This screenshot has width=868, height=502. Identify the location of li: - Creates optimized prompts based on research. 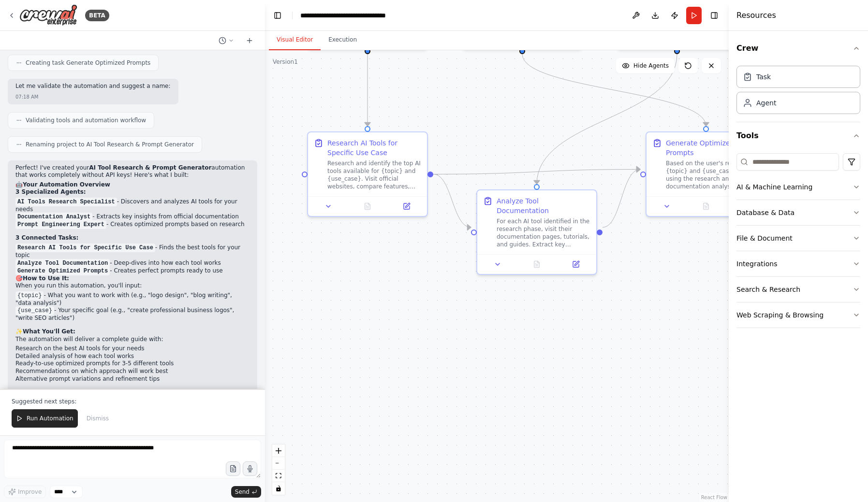
(133, 224).